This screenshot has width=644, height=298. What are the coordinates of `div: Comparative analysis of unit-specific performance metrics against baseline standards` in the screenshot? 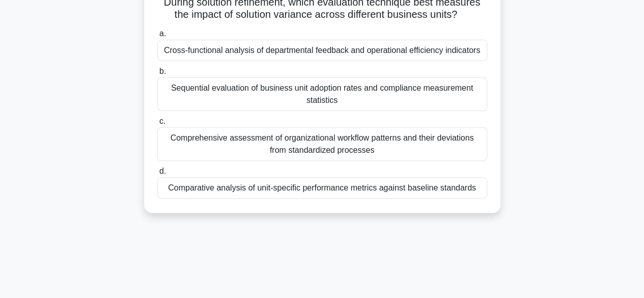 It's located at (322, 188).